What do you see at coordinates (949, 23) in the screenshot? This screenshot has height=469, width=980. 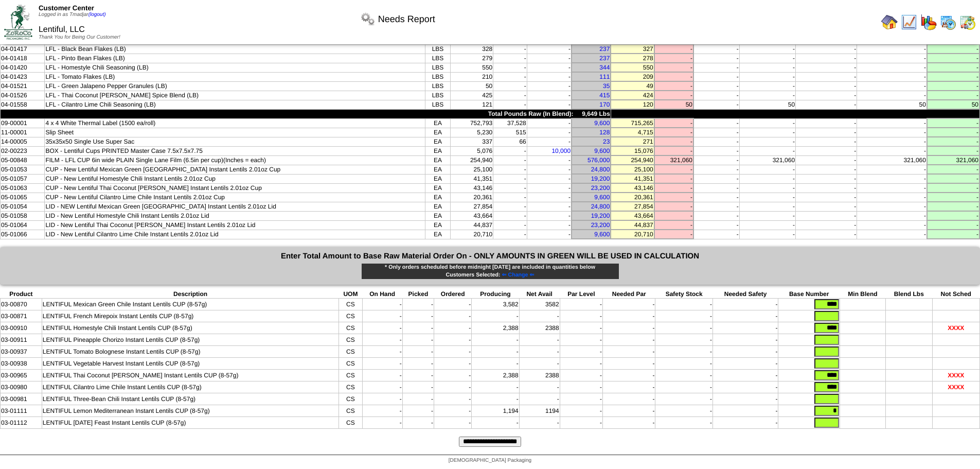 I see `img: calendarprod.gif` at bounding box center [949, 23].